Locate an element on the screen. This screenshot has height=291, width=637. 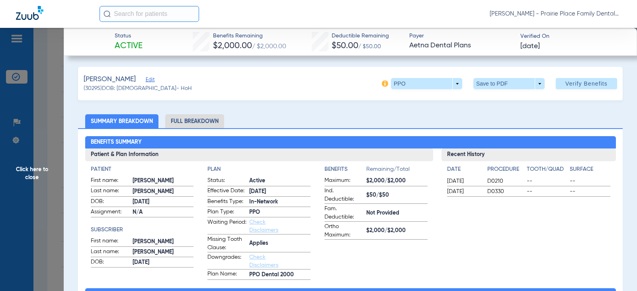
h2: Benefits Summary is located at coordinates (350, 142).